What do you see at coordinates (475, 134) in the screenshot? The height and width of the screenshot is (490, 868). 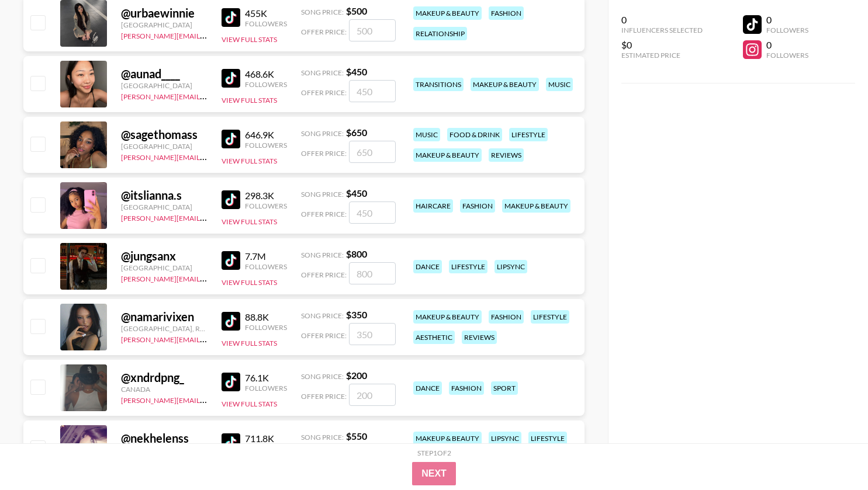 I see `div: food & drink` at bounding box center [475, 134].